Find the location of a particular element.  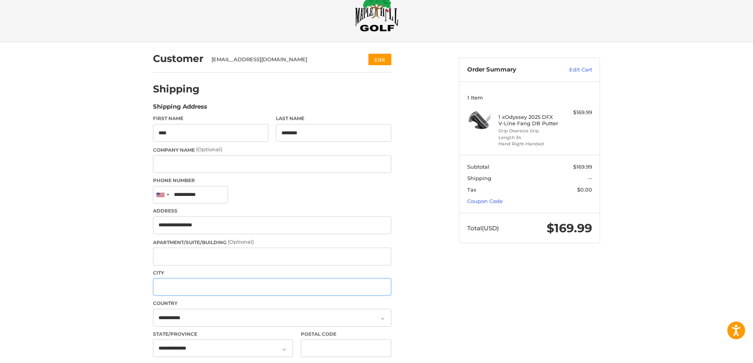

label: Phone Number is located at coordinates (272, 181).